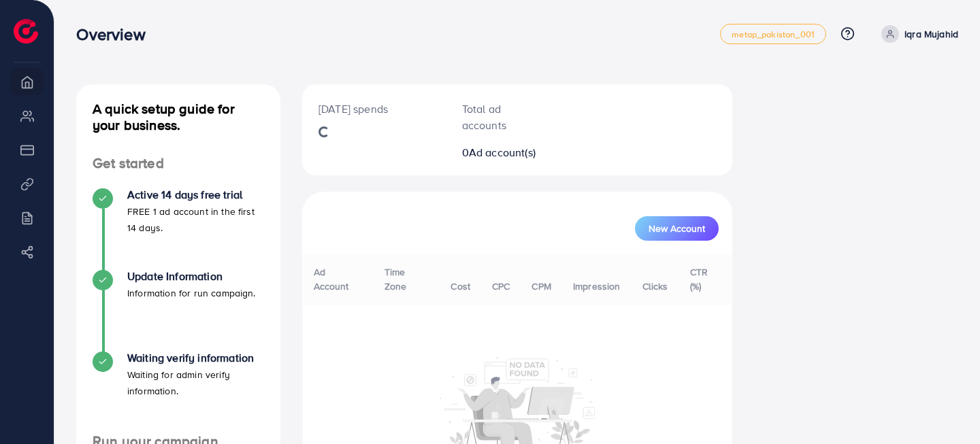  I want to click on span: Ad account(s), so click(502, 153).